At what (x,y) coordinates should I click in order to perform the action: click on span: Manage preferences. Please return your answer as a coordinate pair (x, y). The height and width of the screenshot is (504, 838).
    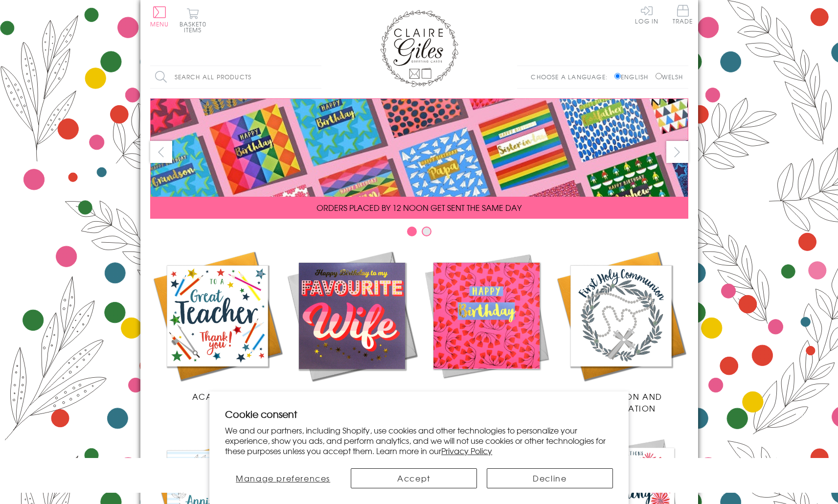
    Looking at the image, I should click on (282, 478).